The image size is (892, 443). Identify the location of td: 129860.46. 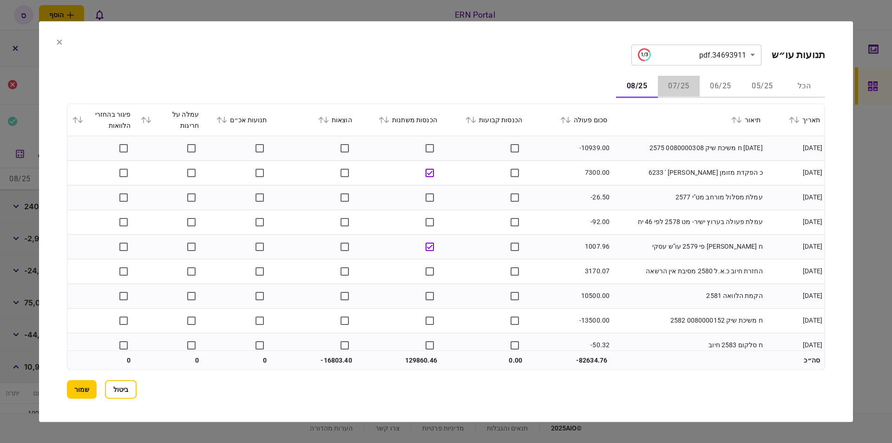
(399, 360).